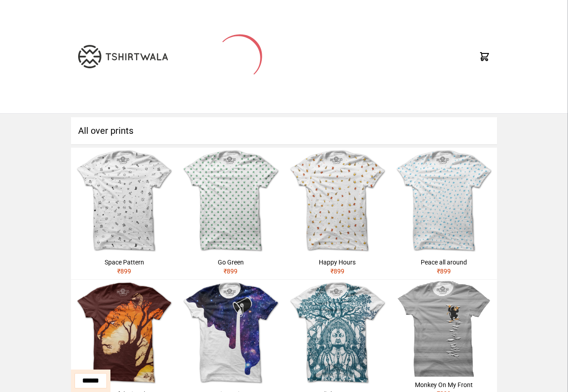  I want to click on img: weed.jpg, so click(230, 201).